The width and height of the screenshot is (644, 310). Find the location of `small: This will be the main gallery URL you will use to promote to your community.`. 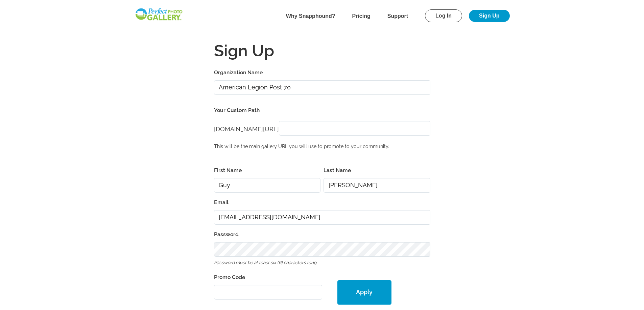

small: This will be the main gallery URL you will use to promote to your community. is located at coordinates (302, 146).